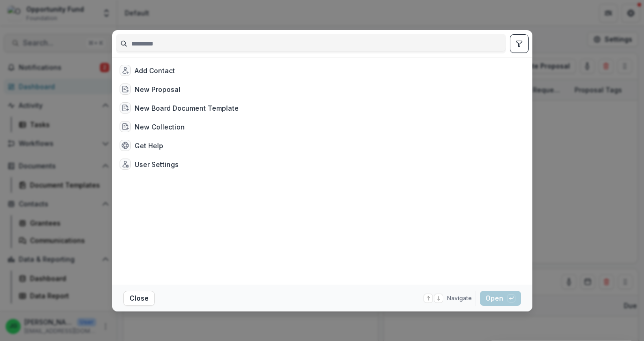 The image size is (644, 341). What do you see at coordinates (158, 89) in the screenshot?
I see `div: New Proposal` at bounding box center [158, 89].